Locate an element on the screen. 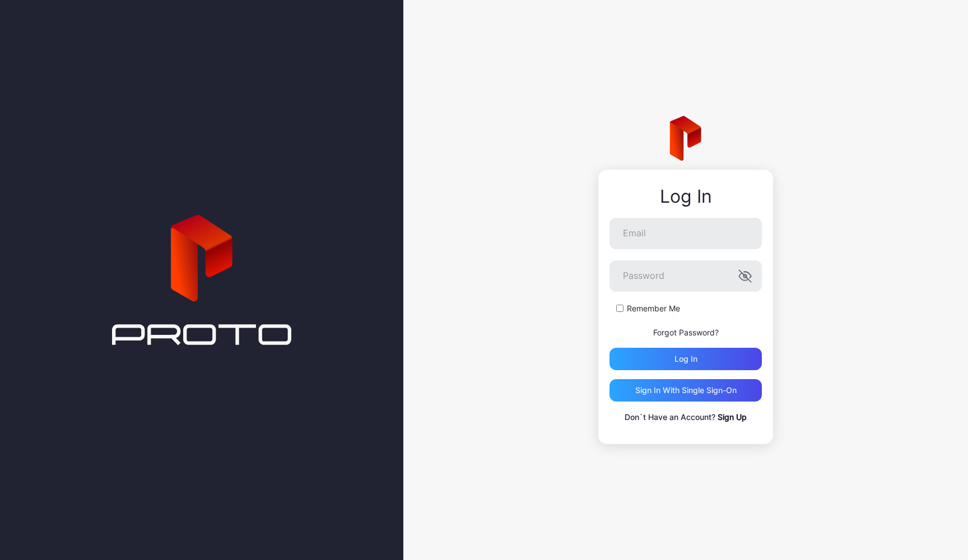 The image size is (968, 560). label: Remember Me is located at coordinates (653, 309).